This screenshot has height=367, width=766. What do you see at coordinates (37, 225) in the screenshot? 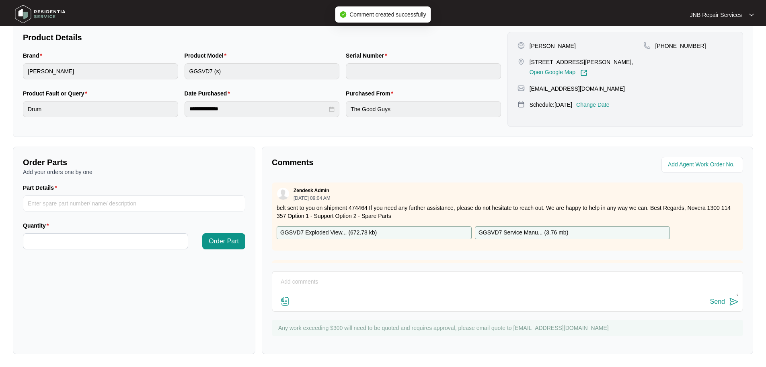
I see `label: Quantity` at bounding box center [37, 225].